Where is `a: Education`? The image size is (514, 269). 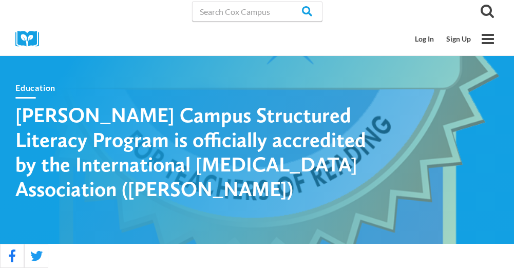 a: Education is located at coordinates (35, 87).